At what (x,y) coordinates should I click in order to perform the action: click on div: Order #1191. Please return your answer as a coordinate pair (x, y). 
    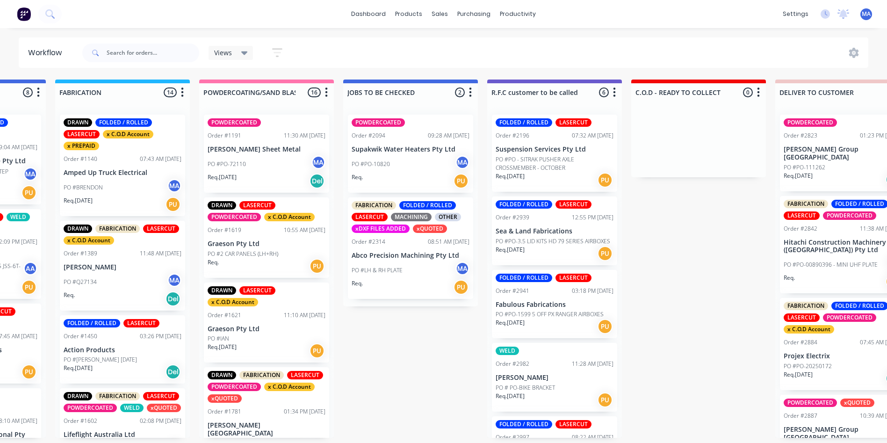
    Looking at the image, I should click on (224, 136).